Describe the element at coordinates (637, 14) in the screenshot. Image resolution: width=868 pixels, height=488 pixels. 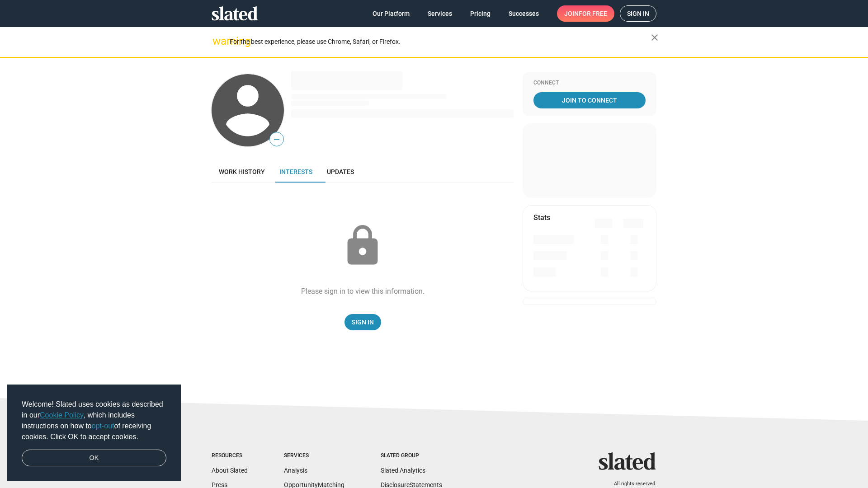
I see `span: Sign in` at that location.